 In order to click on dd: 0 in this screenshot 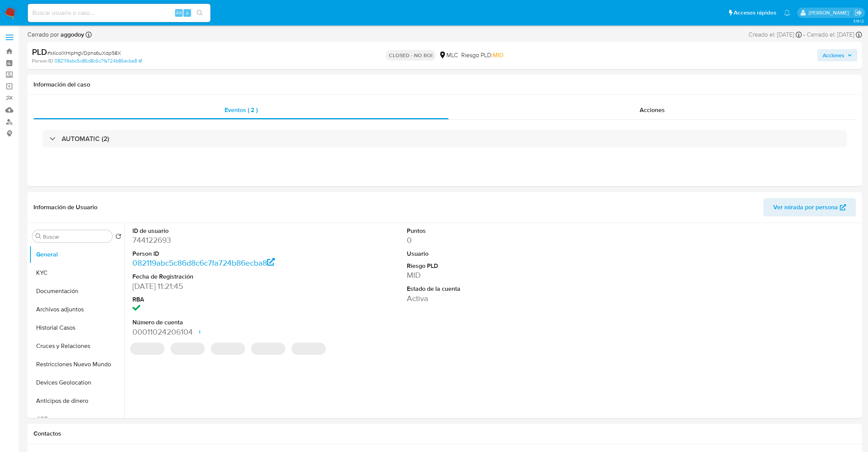, I will do `click(495, 240)`.